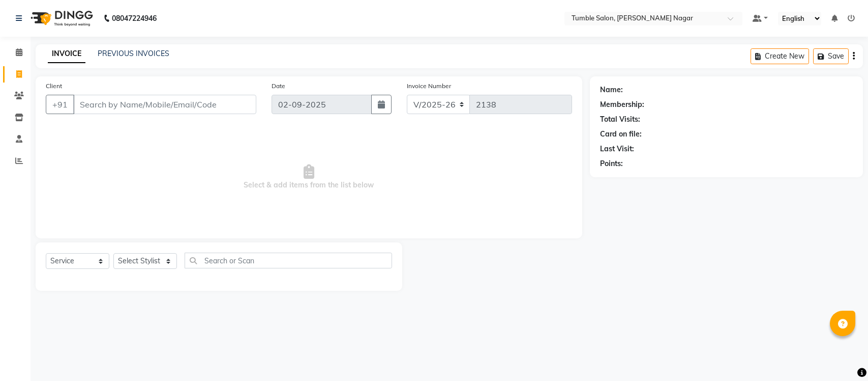 The height and width of the screenshot is (381, 868). Describe the element at coordinates (289, 260) in the screenshot. I see `input: Search or Scan` at that location.